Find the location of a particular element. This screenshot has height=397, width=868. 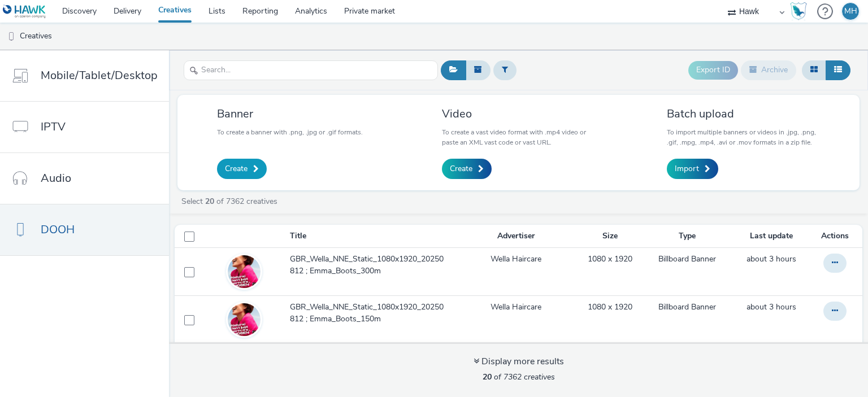

a: 12 August 2025, 12:50 is located at coordinates (771, 307).